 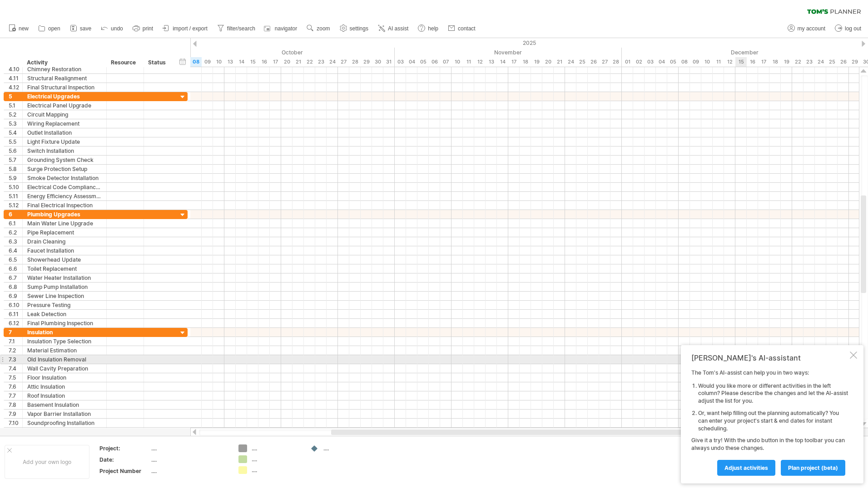 I want to click on div: 6.2, so click(x=15, y=233).